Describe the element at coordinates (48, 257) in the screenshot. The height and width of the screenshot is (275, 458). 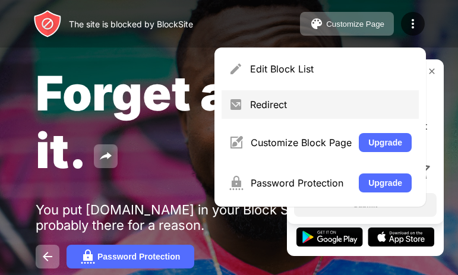
I see `img: back.svg` at that location.